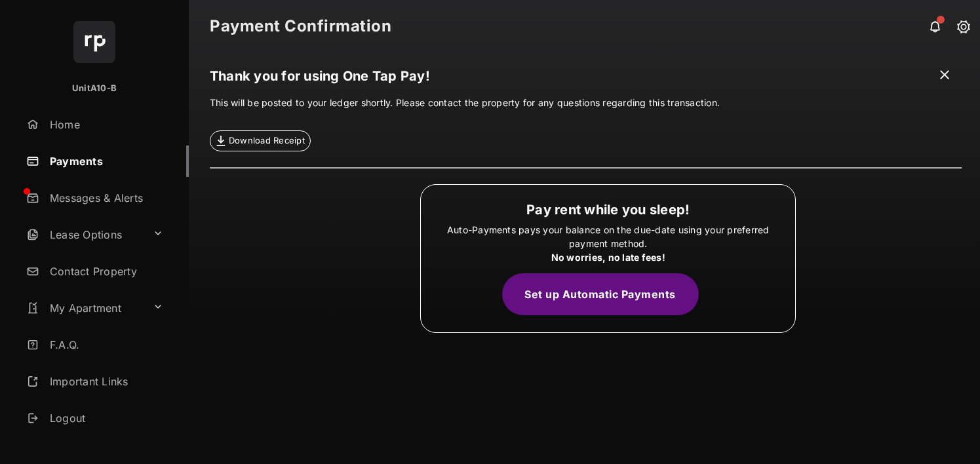 The image size is (980, 464). I want to click on a: Download Receipt, so click(260, 141).